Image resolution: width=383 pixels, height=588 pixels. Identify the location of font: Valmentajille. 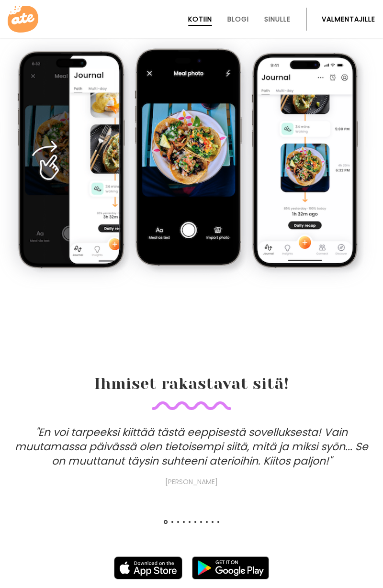
(348, 19).